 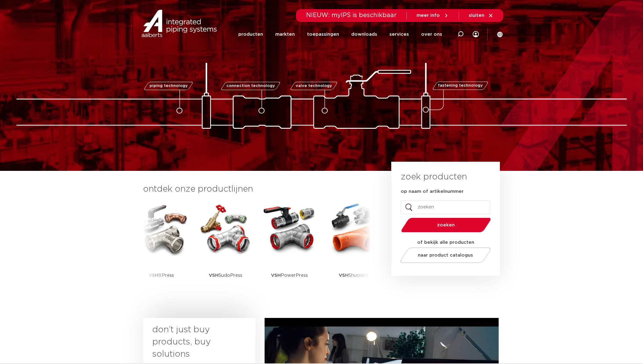 What do you see at coordinates (351, 15) in the screenshot?
I see `span: NIEUW: myIPS is beschikbaar` at bounding box center [351, 15].